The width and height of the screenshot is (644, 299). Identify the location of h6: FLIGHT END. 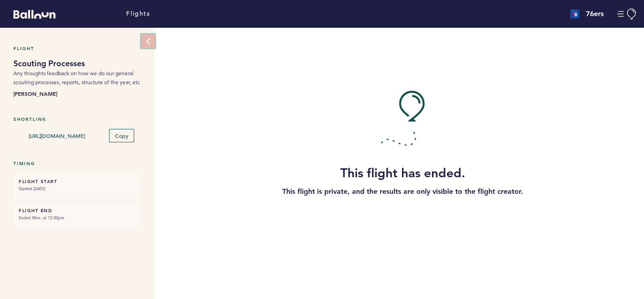
(77, 210).